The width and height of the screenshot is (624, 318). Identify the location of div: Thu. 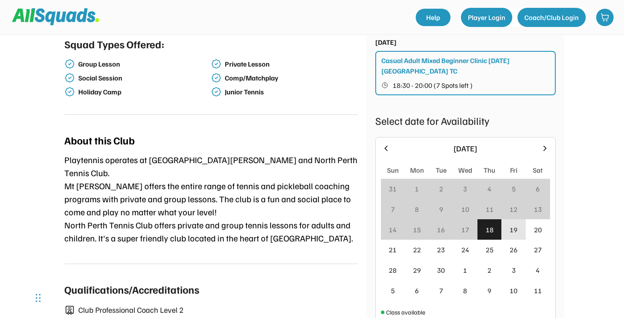
(489, 170).